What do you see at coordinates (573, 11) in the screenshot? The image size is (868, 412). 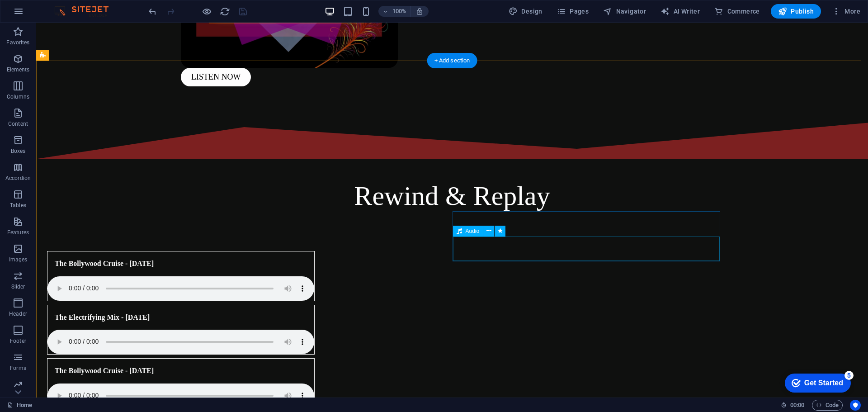 I see `span: Pages` at bounding box center [573, 11].